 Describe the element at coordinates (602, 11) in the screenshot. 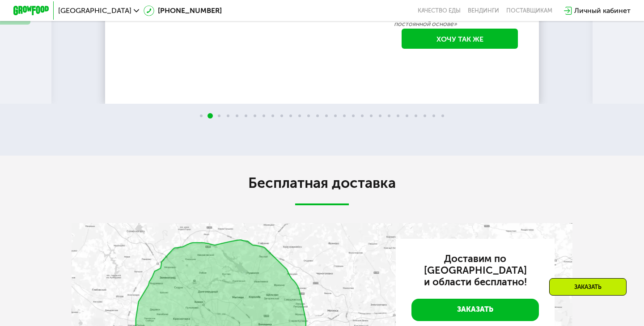

I see `div: Личный кабинет` at that location.